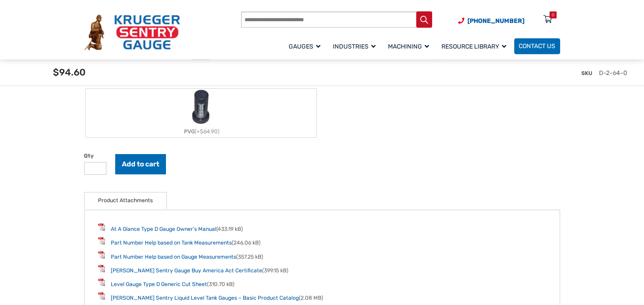 The image size is (644, 305). I want to click on a: Machining, so click(410, 46).